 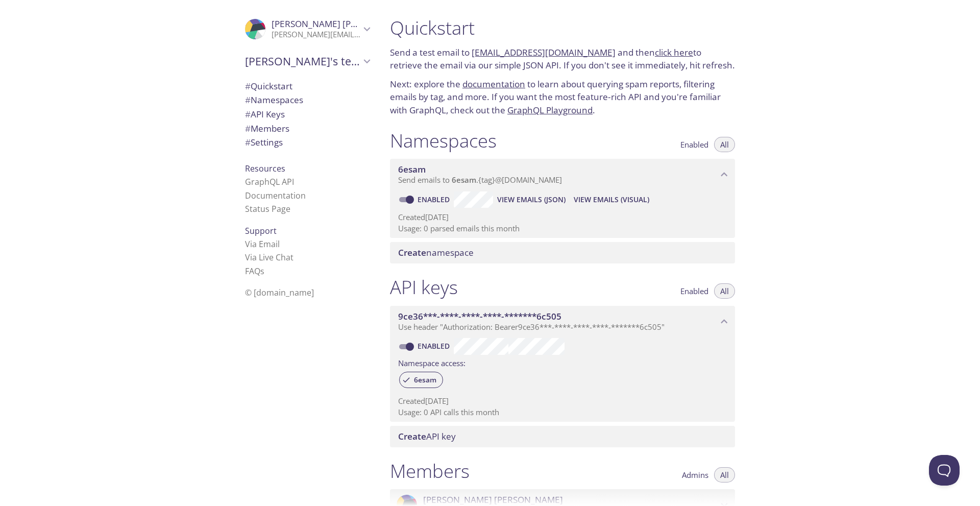 I want to click on span: Namespaces, so click(x=274, y=99).